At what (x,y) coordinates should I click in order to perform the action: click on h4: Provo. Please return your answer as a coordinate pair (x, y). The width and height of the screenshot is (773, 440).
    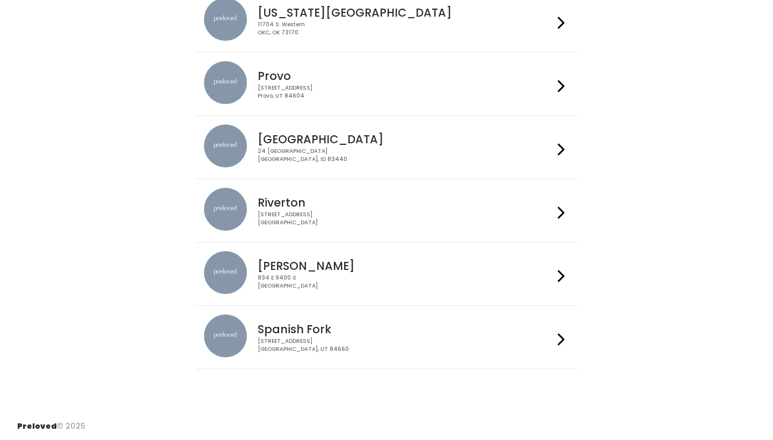
    Looking at the image, I should click on (405, 76).